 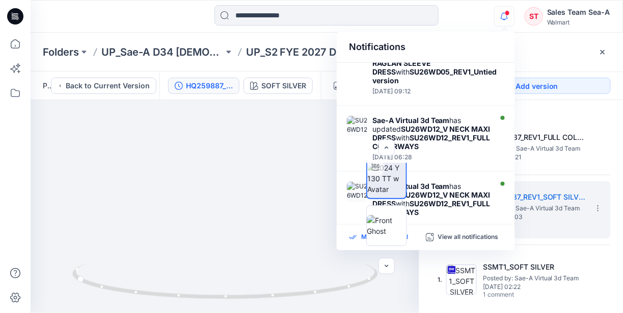 I want to click on strong: SU26WD05_MINI FLUTTER RAGLAN SLEEVE DRESS, so click(x=434, y=63).